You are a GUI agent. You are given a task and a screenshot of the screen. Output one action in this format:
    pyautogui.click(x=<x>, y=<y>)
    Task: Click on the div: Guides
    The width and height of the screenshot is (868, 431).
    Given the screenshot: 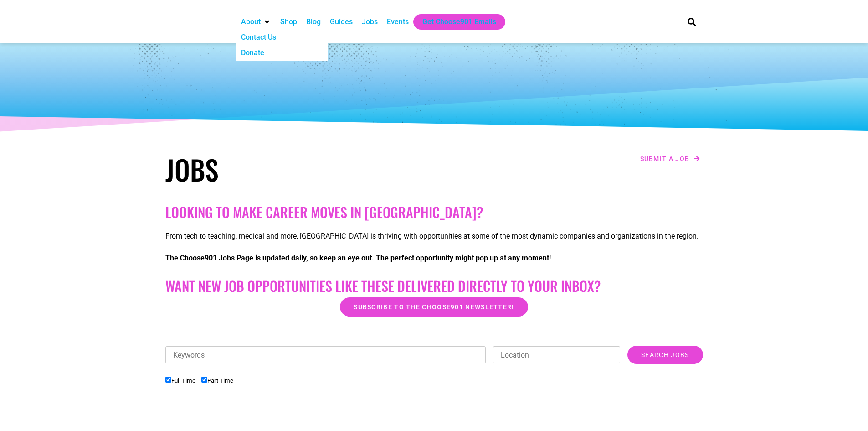 What is the action you would take?
    pyautogui.click(x=341, y=22)
    